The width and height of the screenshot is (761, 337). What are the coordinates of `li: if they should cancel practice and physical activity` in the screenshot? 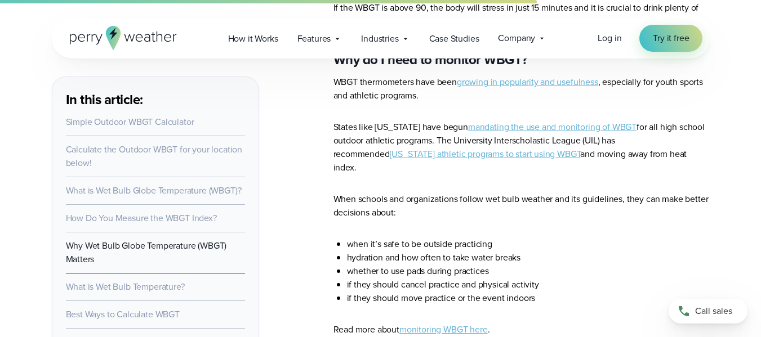 It's located at (528, 285).